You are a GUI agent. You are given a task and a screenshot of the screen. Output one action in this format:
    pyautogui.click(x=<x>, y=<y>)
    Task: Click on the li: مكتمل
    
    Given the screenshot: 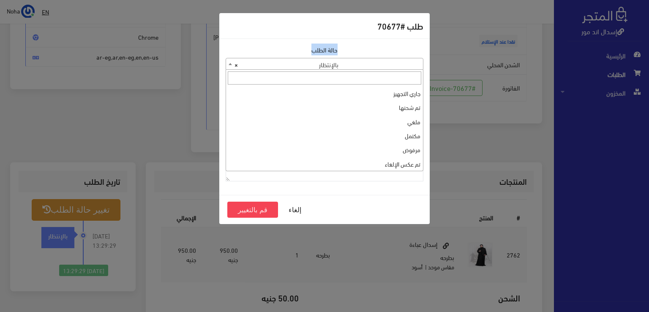 What is the action you would take?
    pyautogui.click(x=325, y=135)
    